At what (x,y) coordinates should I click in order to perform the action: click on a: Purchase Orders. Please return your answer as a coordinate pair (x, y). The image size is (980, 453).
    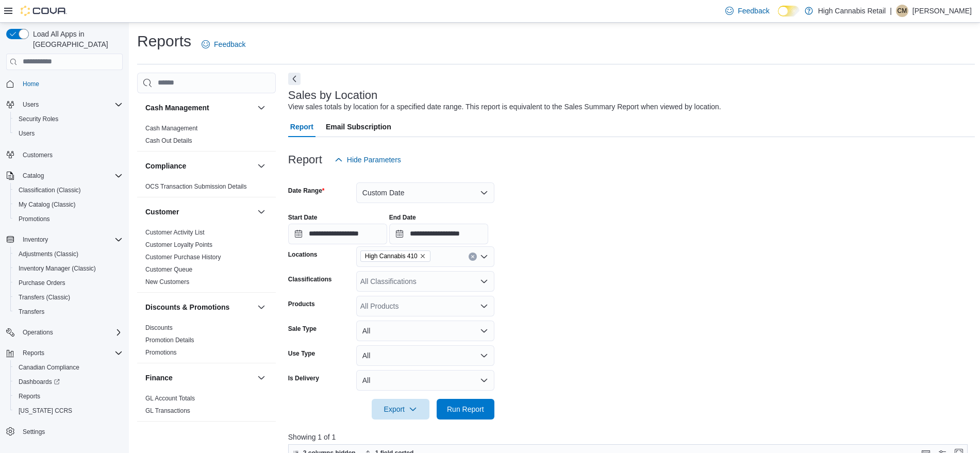
    Looking at the image, I should click on (42, 283).